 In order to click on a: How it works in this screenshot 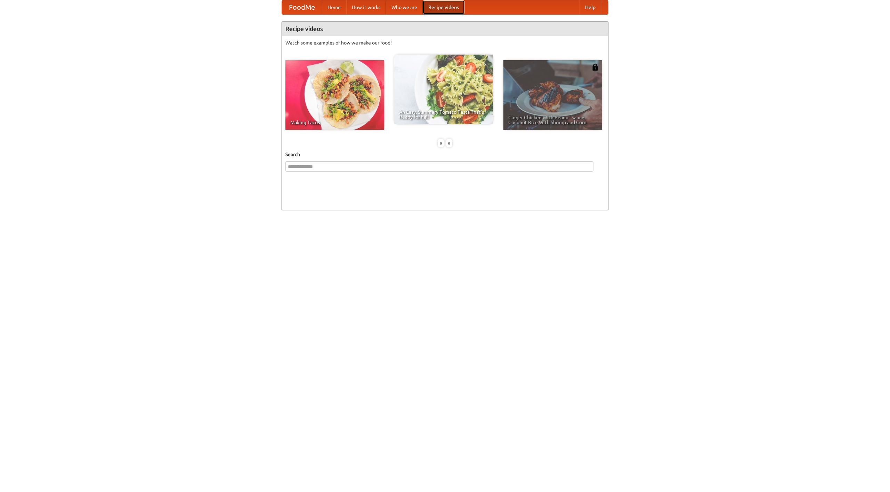, I will do `click(366, 7)`.